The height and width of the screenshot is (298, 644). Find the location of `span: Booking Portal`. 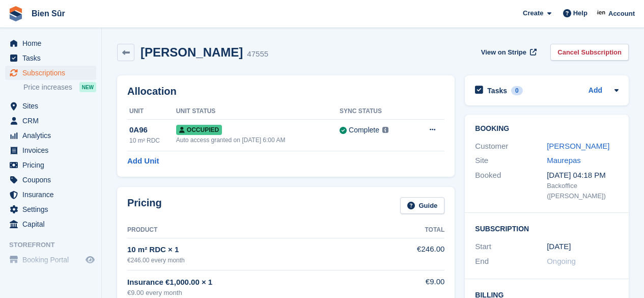

span: Booking Portal is located at coordinates (53, 260).